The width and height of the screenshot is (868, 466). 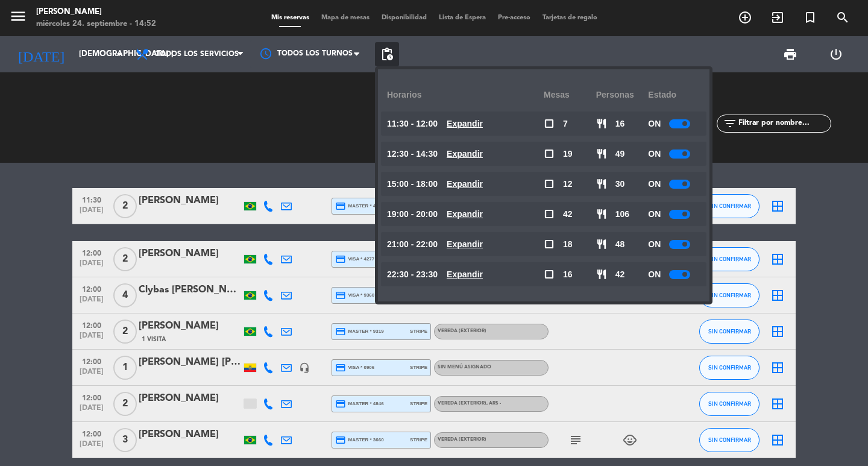 I want to click on span: Sin menú asignado, so click(x=464, y=367).